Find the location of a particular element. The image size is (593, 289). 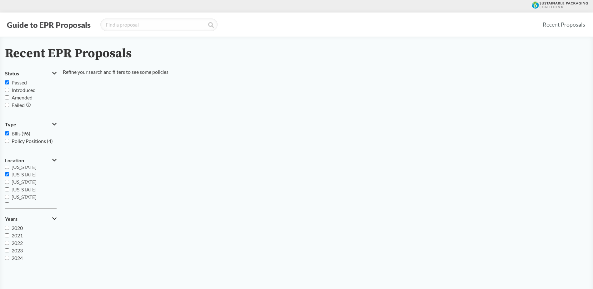

a: Recent Proposals is located at coordinates (564, 24).